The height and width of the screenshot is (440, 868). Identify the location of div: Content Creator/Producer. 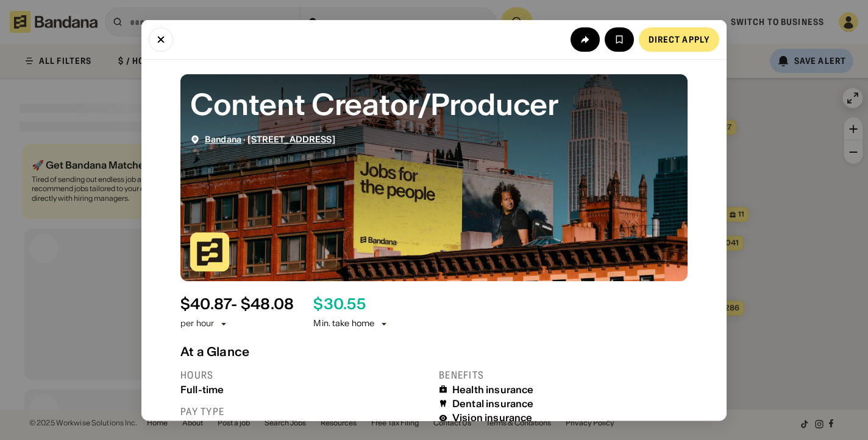
(434, 104).